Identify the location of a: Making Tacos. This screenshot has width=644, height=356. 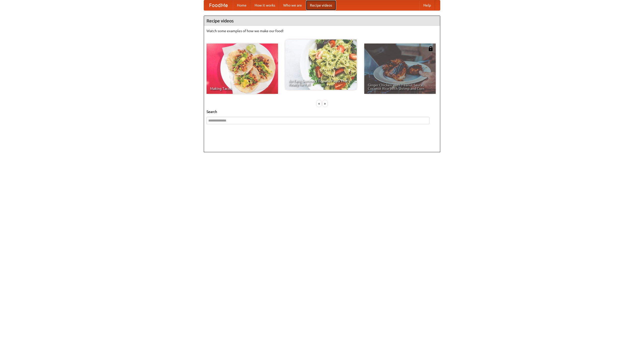
(242, 69).